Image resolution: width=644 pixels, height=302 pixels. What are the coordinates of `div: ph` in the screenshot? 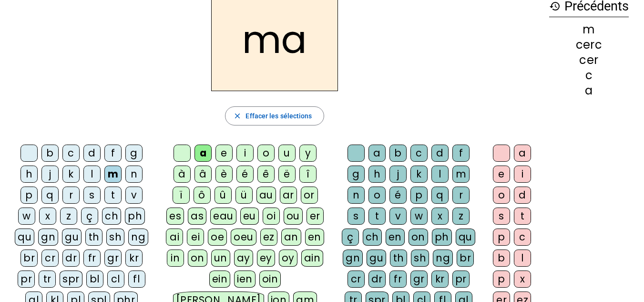 It's located at (442, 237).